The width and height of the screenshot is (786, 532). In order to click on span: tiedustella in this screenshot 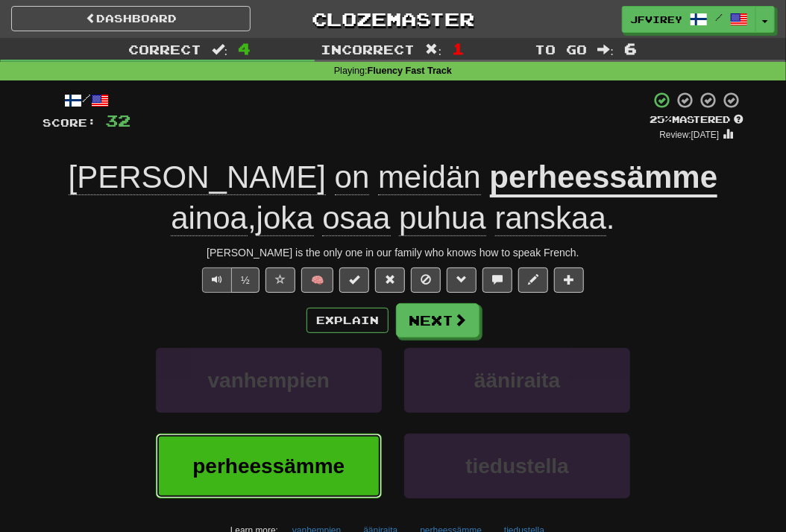, I will do `click(516, 466)`.